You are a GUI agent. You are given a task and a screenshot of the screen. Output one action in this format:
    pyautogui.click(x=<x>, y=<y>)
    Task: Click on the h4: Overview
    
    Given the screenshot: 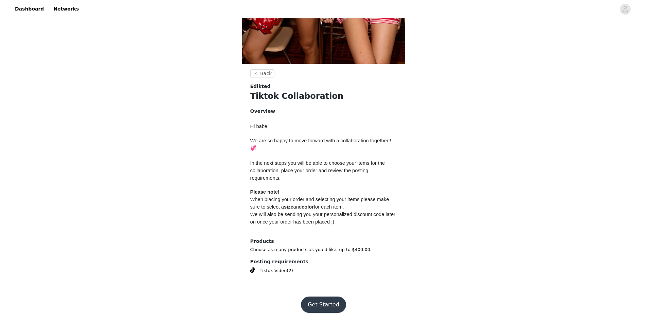 What is the action you would take?
    pyautogui.click(x=324, y=111)
    